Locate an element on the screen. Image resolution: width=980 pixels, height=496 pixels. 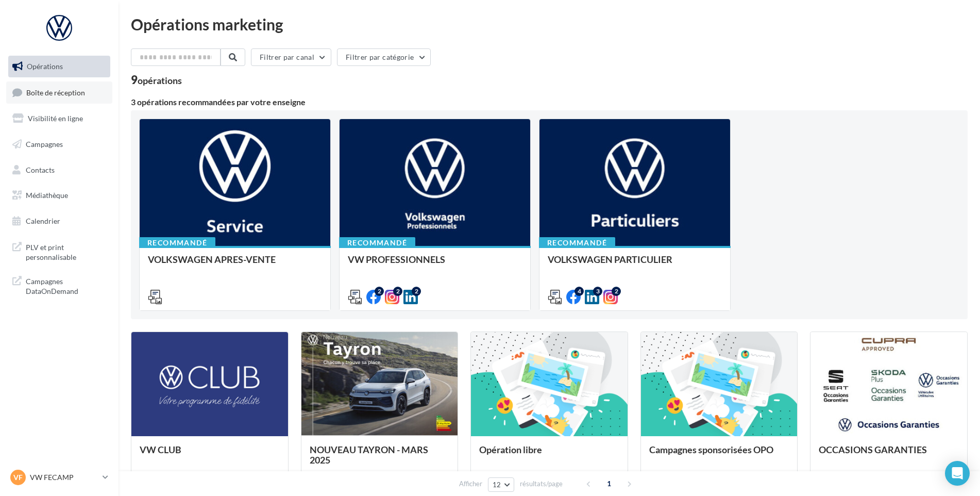
span: Médiathèque is located at coordinates (47, 194).